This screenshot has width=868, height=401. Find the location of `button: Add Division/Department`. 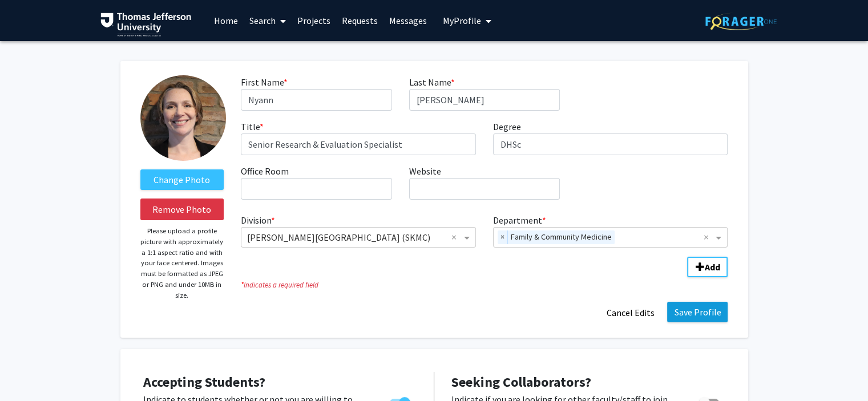

button: Add Division/Department is located at coordinates (707, 267).